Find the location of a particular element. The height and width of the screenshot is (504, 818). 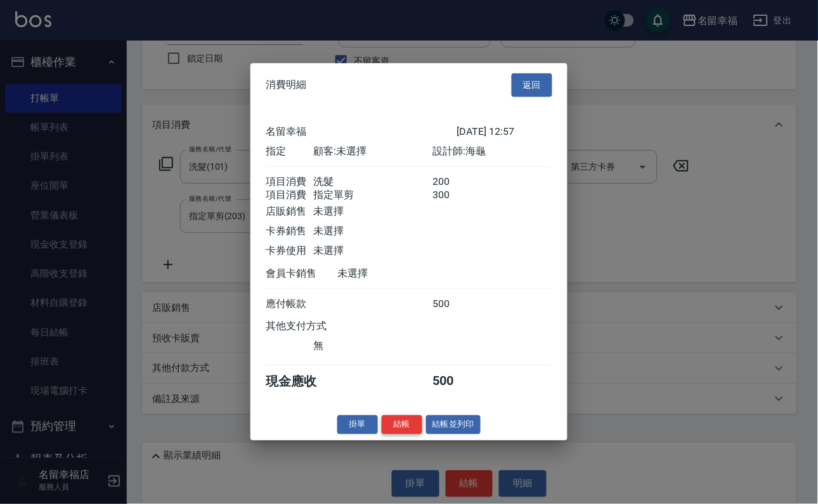

div: 其他支付方式 is located at coordinates (314, 326).